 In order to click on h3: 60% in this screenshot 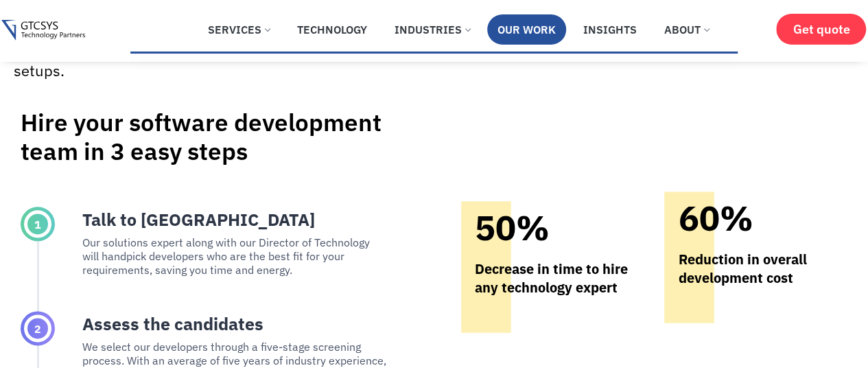, I will do `click(756, 219)`.